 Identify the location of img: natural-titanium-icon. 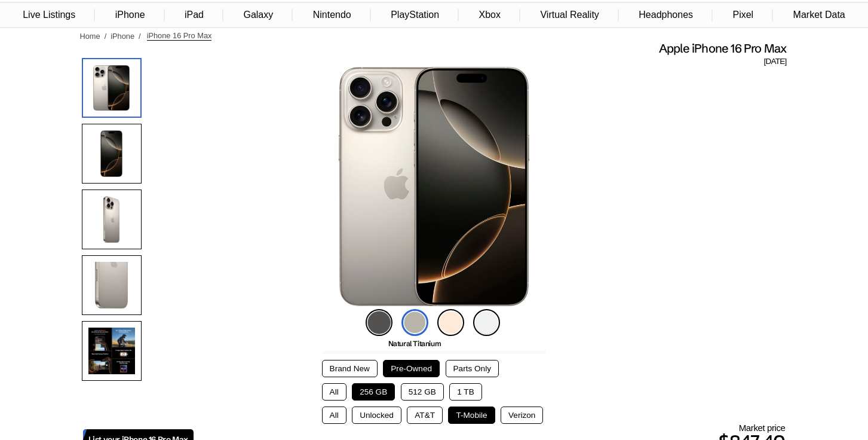
(415, 322).